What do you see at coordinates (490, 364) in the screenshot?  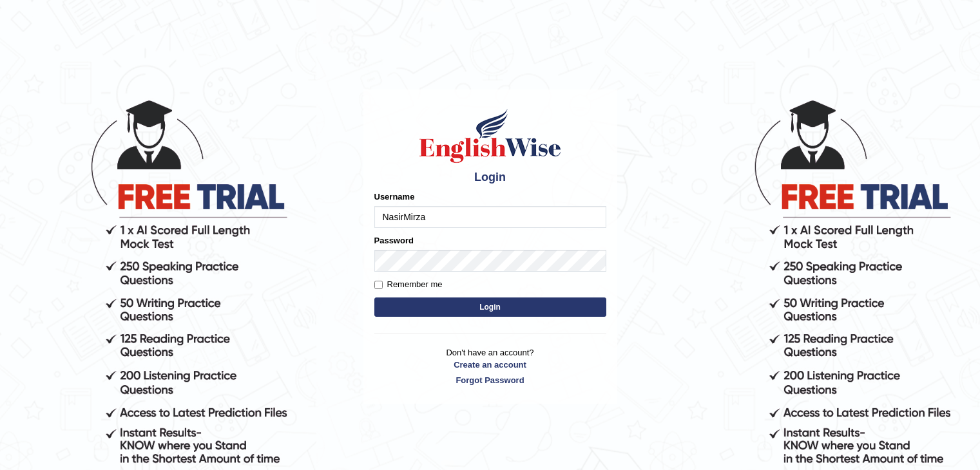 I see `a: Create an account` at bounding box center [490, 364].